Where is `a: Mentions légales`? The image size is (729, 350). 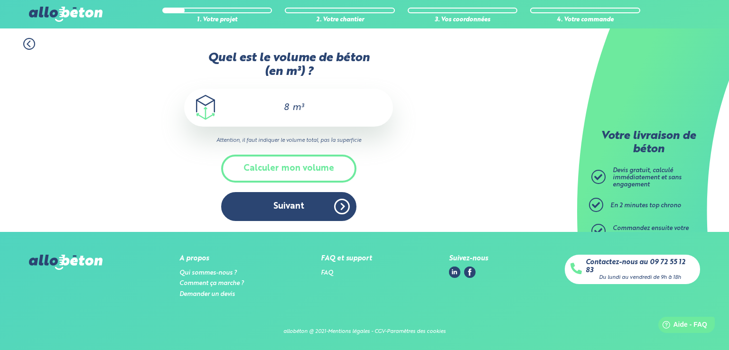 a: Mentions légales is located at coordinates (349, 332).